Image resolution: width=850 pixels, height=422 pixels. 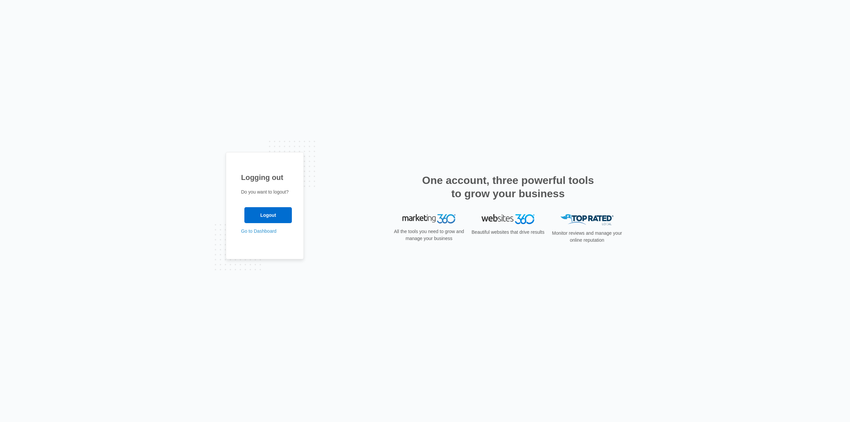 I want to click on p: Monitor reviews and manage your online reputation, so click(x=587, y=237).